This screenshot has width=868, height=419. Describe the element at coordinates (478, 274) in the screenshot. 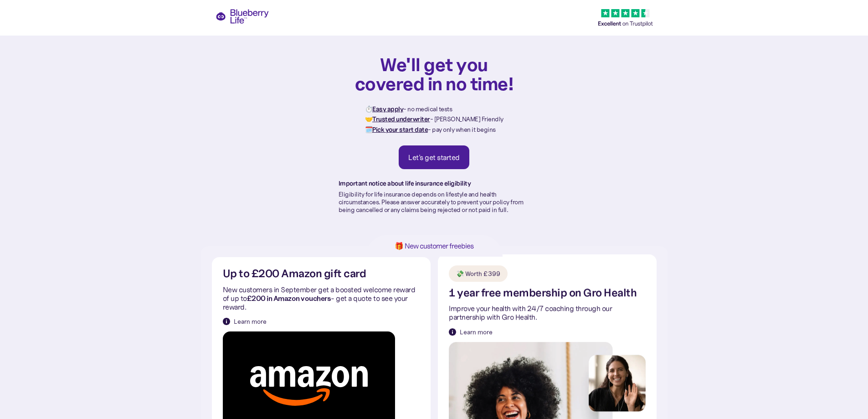

I see `div: 💸 Worth £399` at that location.